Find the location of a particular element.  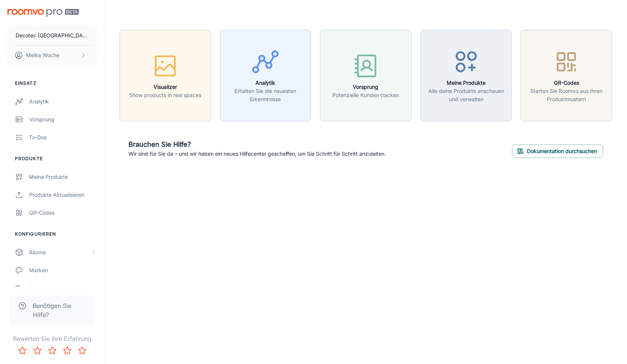

div: Meine Produkte is located at coordinates (63, 177).